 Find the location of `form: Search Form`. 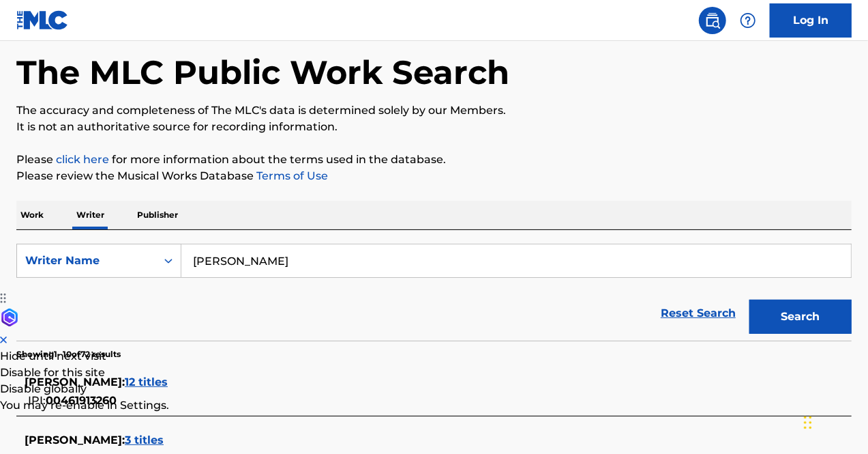

form: Search Form is located at coordinates (434, 292).